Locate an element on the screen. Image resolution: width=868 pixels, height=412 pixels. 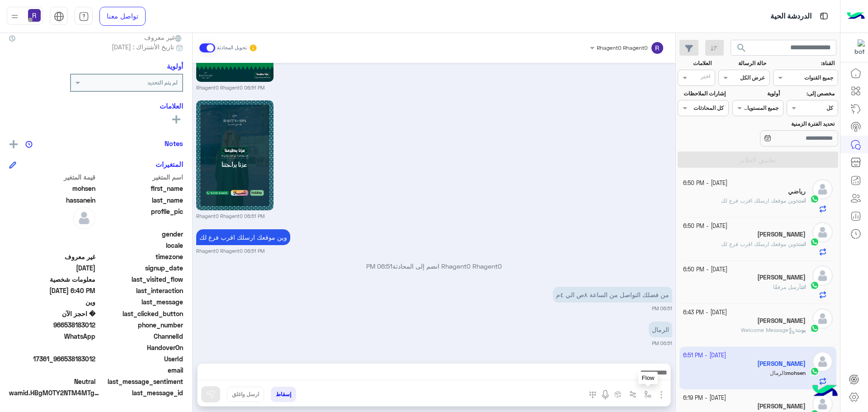
span: phone_number is located at coordinates (140, 325).